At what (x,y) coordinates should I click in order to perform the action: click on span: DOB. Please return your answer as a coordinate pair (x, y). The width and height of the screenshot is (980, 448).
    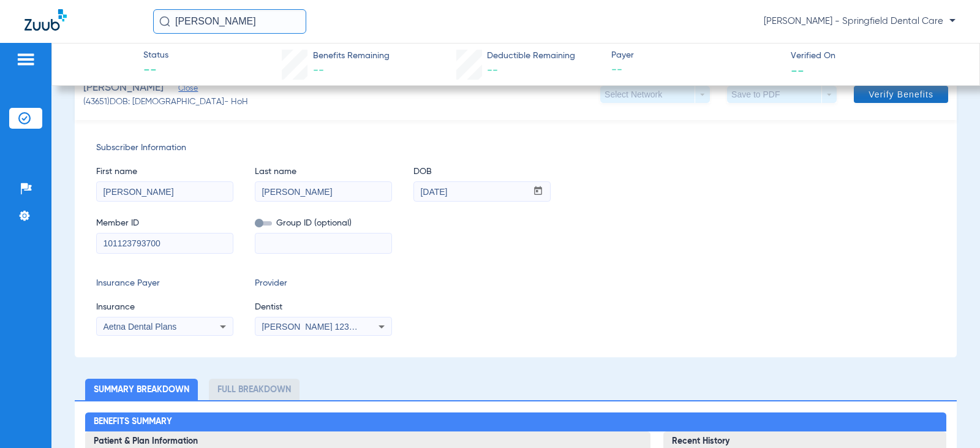
    Looking at the image, I should click on (482, 172).